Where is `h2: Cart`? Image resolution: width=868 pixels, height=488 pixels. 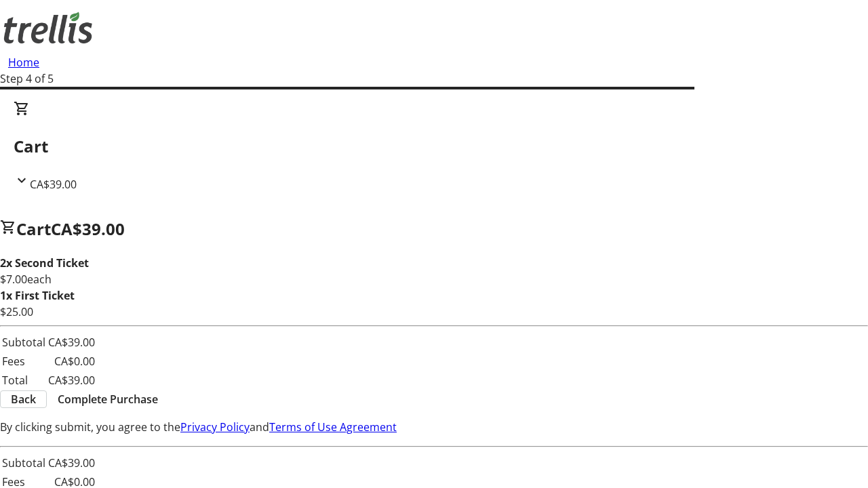
h2: Cart is located at coordinates (434, 146).